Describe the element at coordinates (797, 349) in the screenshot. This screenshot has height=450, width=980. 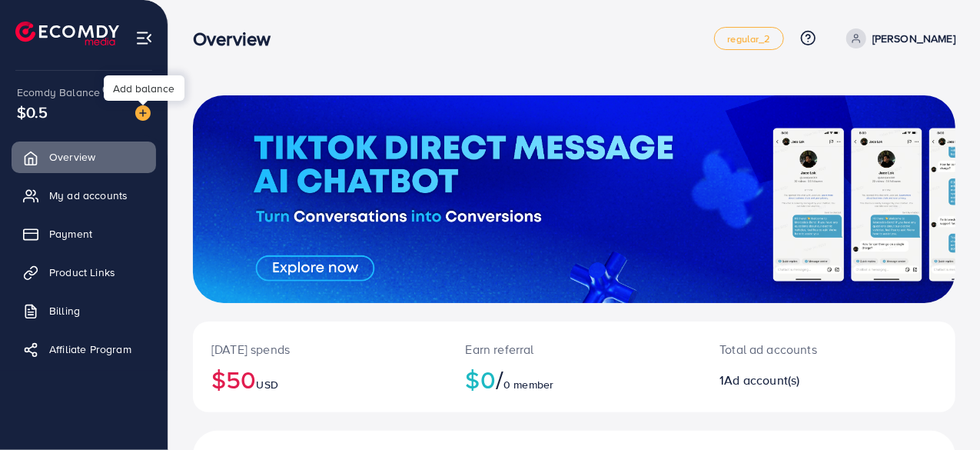
I see `p: Total ad accounts` at that location.